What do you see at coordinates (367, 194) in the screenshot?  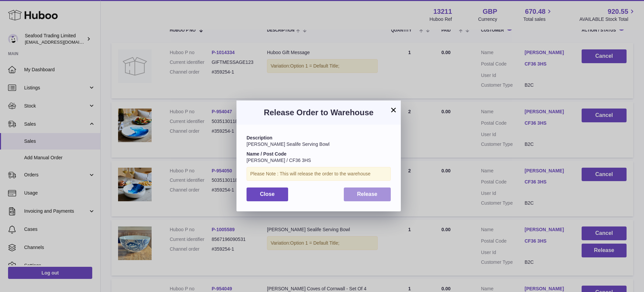 I see `button: Release` at bounding box center [367, 194].